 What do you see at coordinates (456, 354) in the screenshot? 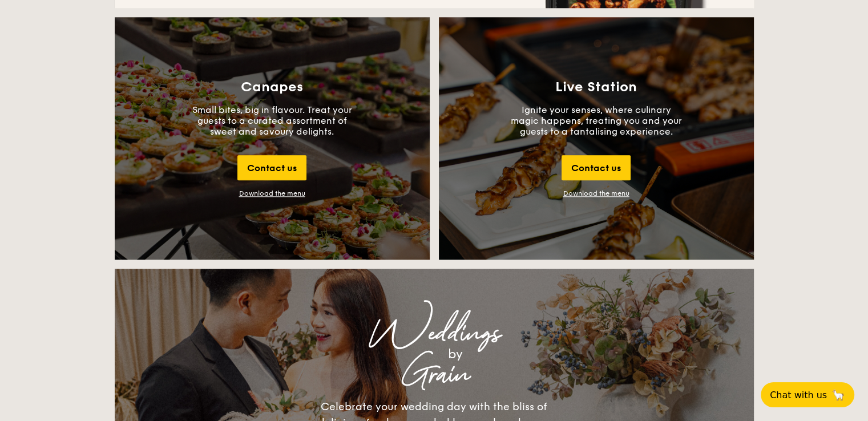
I see `div: by` at bounding box center [456, 354].